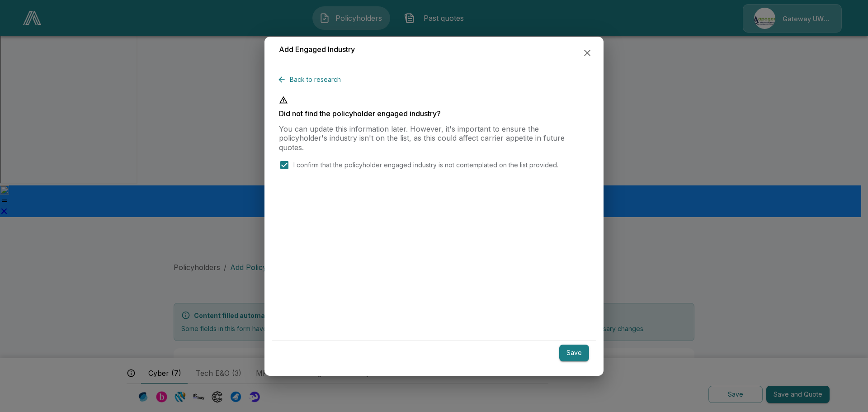 The height and width of the screenshot is (412, 868). Describe the element at coordinates (317, 50) in the screenshot. I see `h6: Add Engaged Industry` at that location.